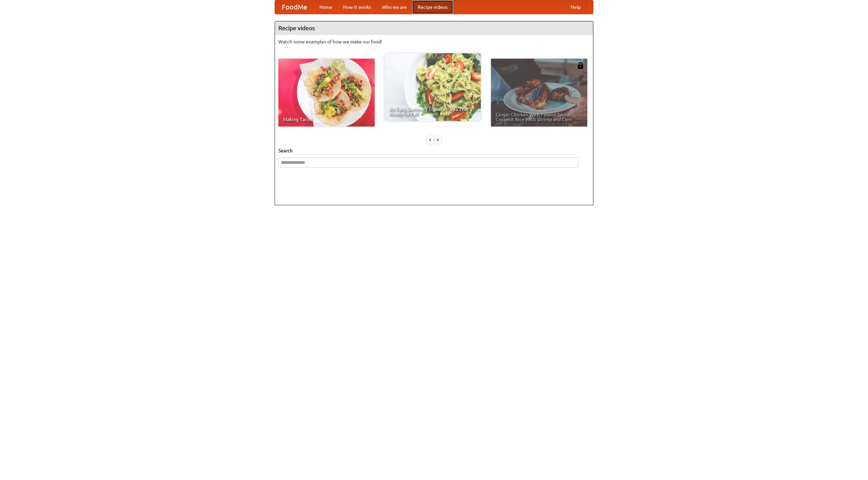 The image size is (868, 480). I want to click on h5: Search, so click(434, 151).